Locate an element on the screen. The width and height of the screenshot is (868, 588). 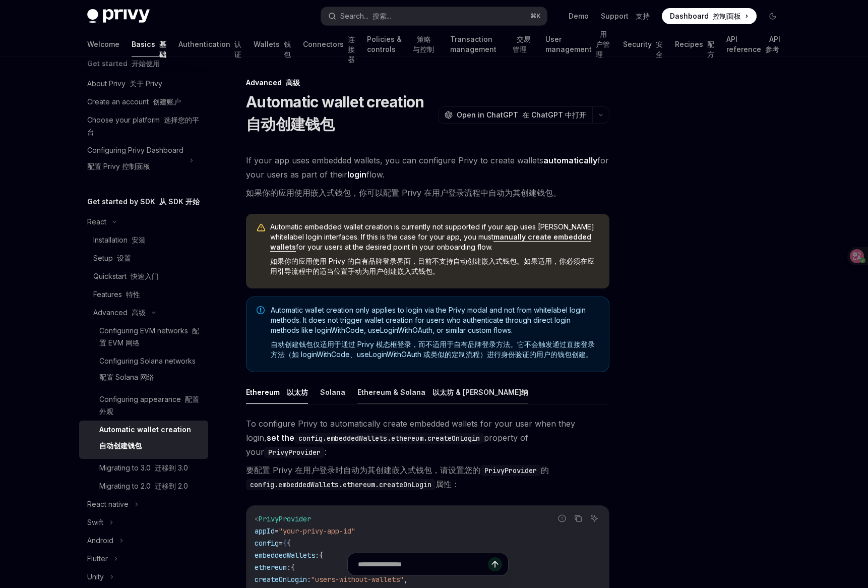
button: Report incorrect code is located at coordinates (562, 518).